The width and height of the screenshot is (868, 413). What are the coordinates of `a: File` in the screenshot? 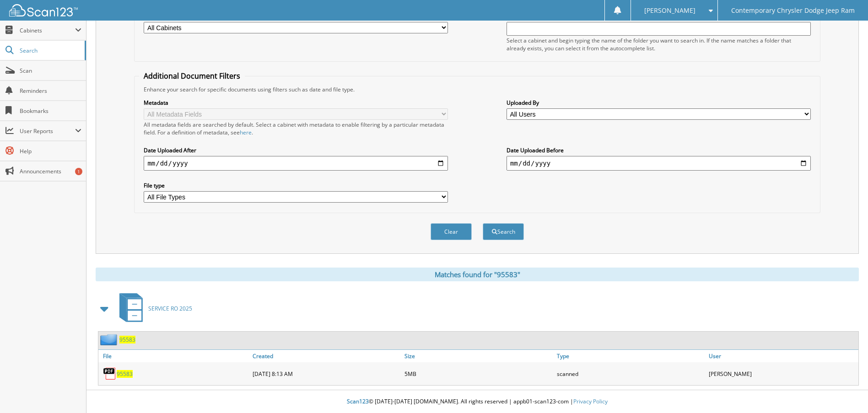 It's located at (174, 356).